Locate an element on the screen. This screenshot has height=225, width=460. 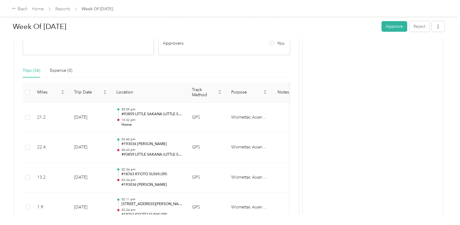
td: 22.4 is located at coordinates (51, 148).